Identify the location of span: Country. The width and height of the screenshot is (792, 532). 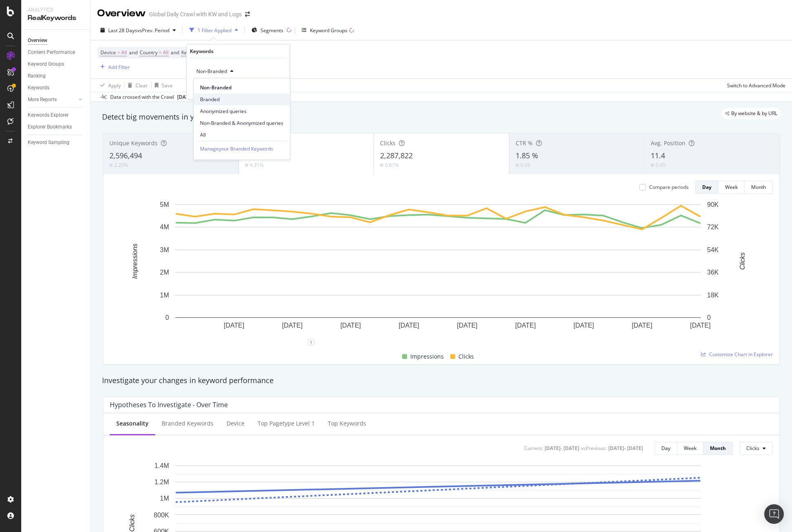
(148, 52).